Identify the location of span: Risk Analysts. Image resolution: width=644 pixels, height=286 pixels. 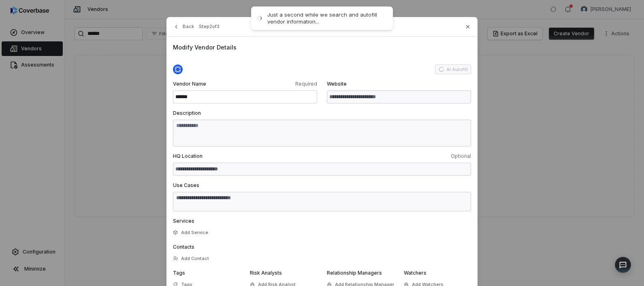
(266, 273).